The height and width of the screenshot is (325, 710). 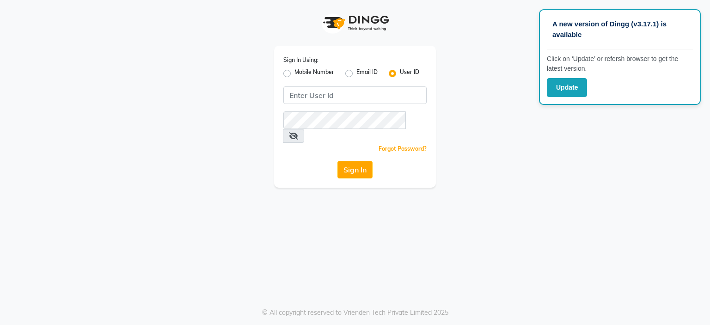 I want to click on a: Forgot Password?, so click(x=403, y=148).